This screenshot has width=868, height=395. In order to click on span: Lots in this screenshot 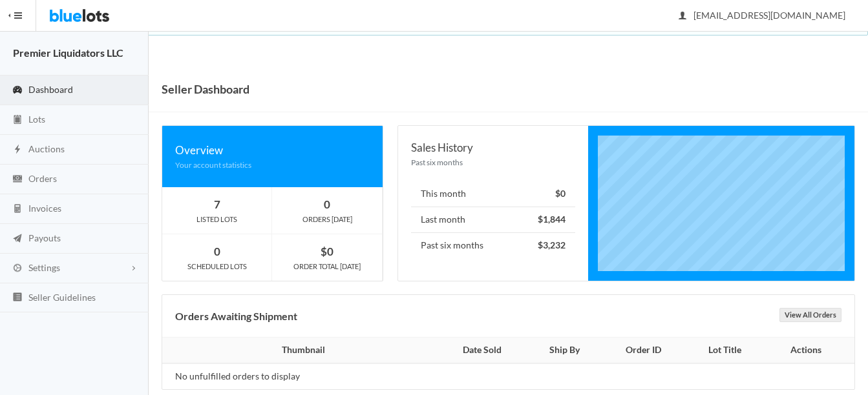, I will do `click(37, 119)`.